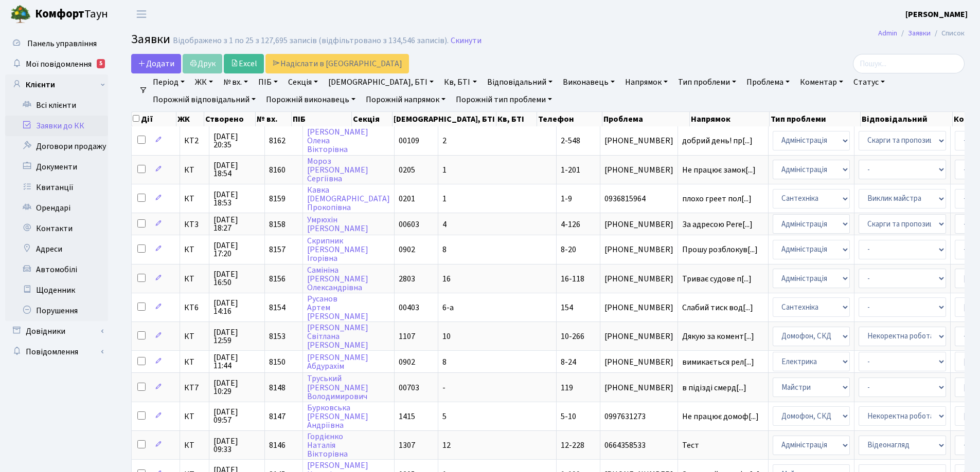 This screenshot has height=472, width=980. What do you see at coordinates (277, 308) in the screenshot?
I see `span: 8154` at bounding box center [277, 308].